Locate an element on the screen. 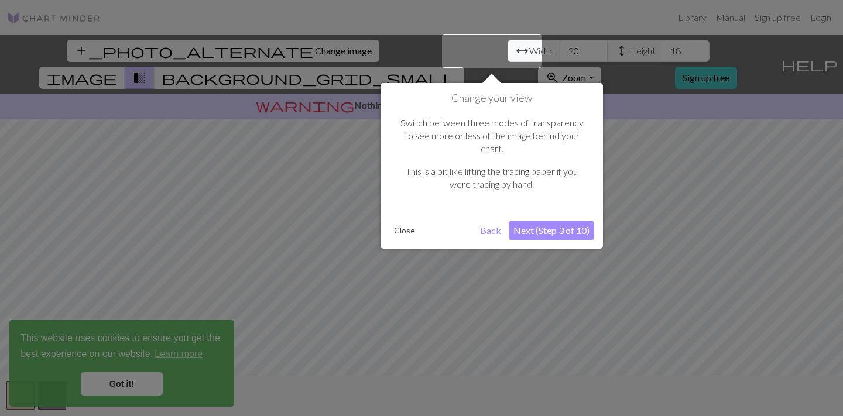 The height and width of the screenshot is (416, 843). div: Change your view is located at coordinates (492, 166).